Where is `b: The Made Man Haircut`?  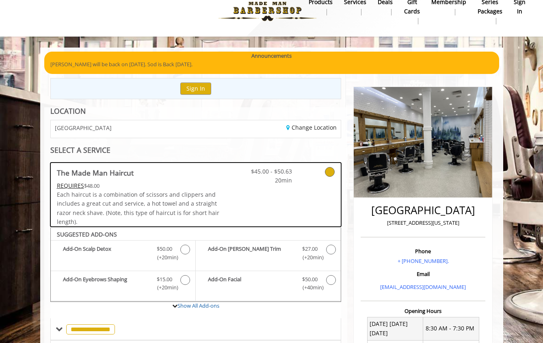 b: The Made Man Haircut is located at coordinates (95, 173).